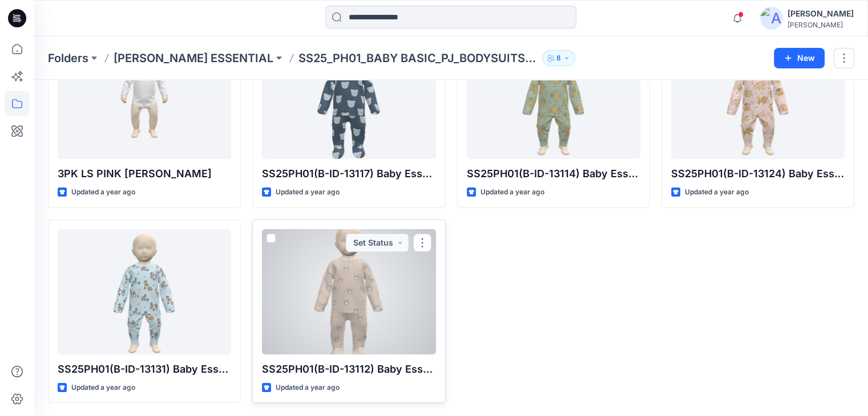 The image size is (868, 416). Describe the element at coordinates (144, 292) in the screenshot. I see `a: SS25PH01(B-ID-13131) Baby Essential Boys Toy's Story 2PK PJ` at that location.